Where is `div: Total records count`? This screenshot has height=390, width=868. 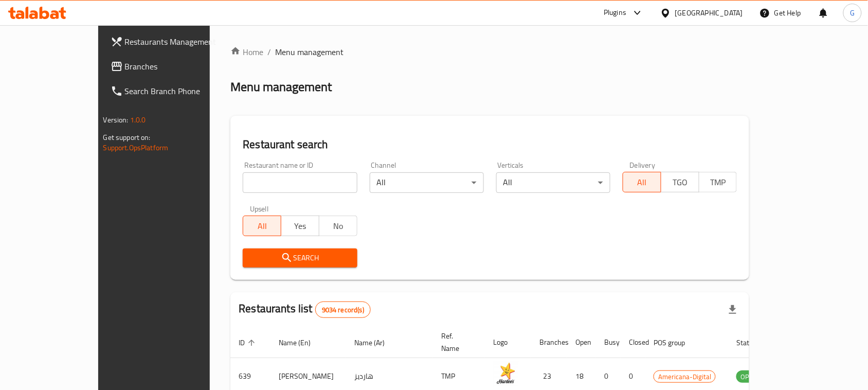 div: Total records count is located at coordinates (343, 309).